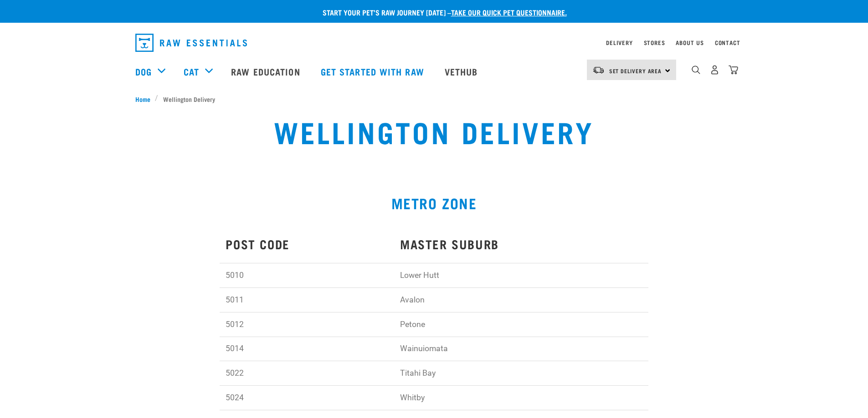 This screenshot has height=418, width=868. What do you see at coordinates (306, 276) in the screenshot?
I see `td: 5010` at bounding box center [306, 276].